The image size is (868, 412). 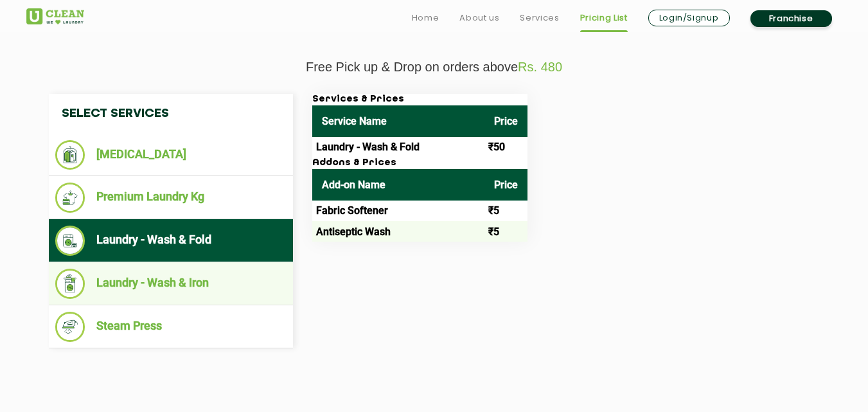 What do you see at coordinates (55, 16) in the screenshot?
I see `img: UClean Laundry and Dry Cleaning` at bounding box center [55, 16].